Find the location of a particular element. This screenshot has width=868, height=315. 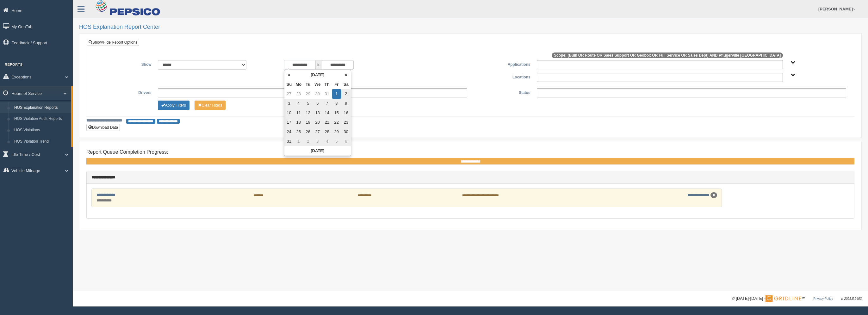

th: Mo is located at coordinates (298, 84).